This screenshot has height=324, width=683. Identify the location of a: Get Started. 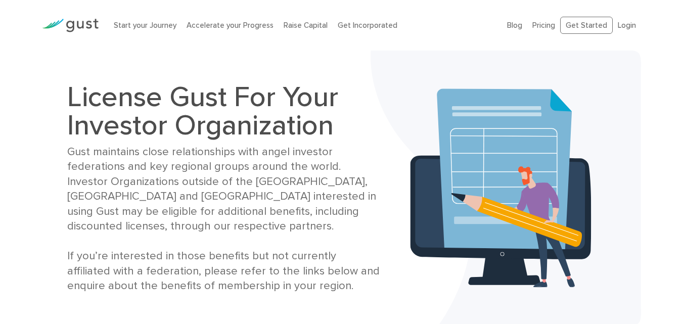
(587, 25).